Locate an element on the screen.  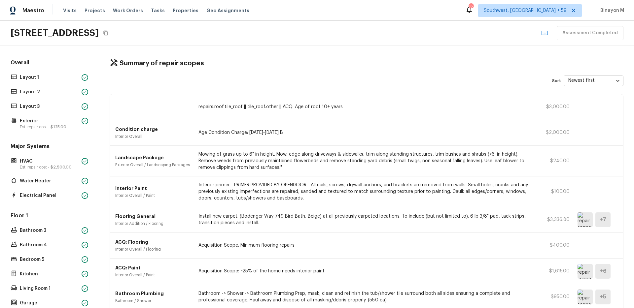
p: Exterior is located at coordinates (49, 121).